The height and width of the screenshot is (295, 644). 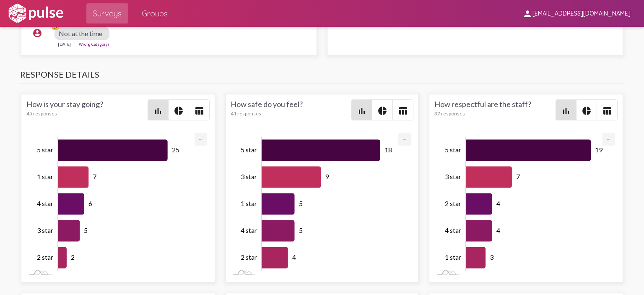 I want to click on div: How is your stay going?, so click(x=87, y=110).